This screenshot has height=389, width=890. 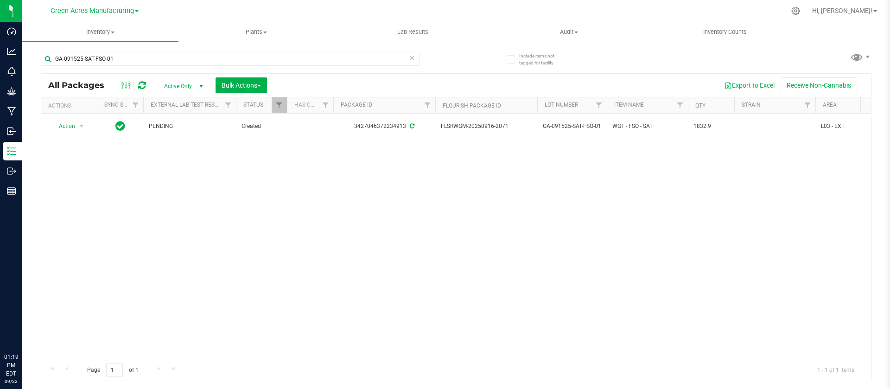 What do you see at coordinates (256, 32) in the screenshot?
I see `a: Plants` at bounding box center [256, 32].